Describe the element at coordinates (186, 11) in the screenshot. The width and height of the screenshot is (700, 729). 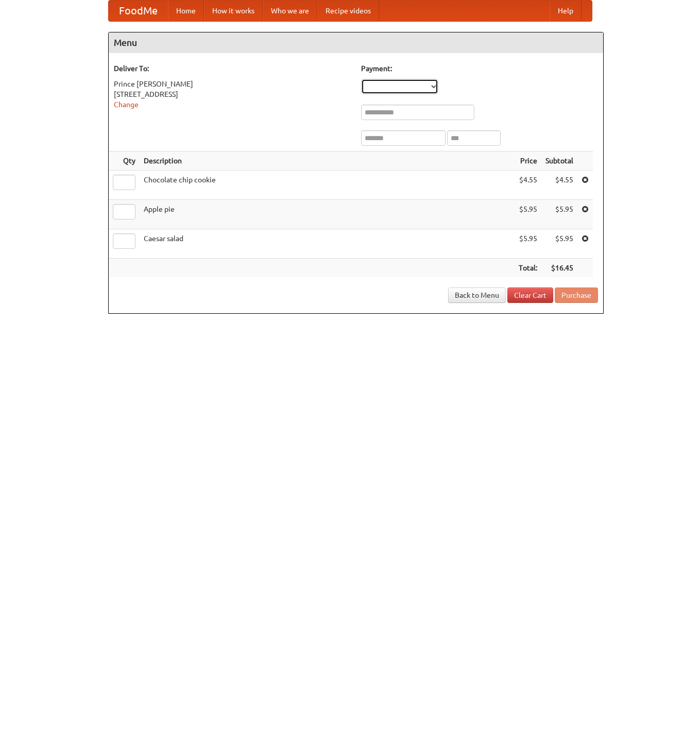
I see `a: Home` at that location.